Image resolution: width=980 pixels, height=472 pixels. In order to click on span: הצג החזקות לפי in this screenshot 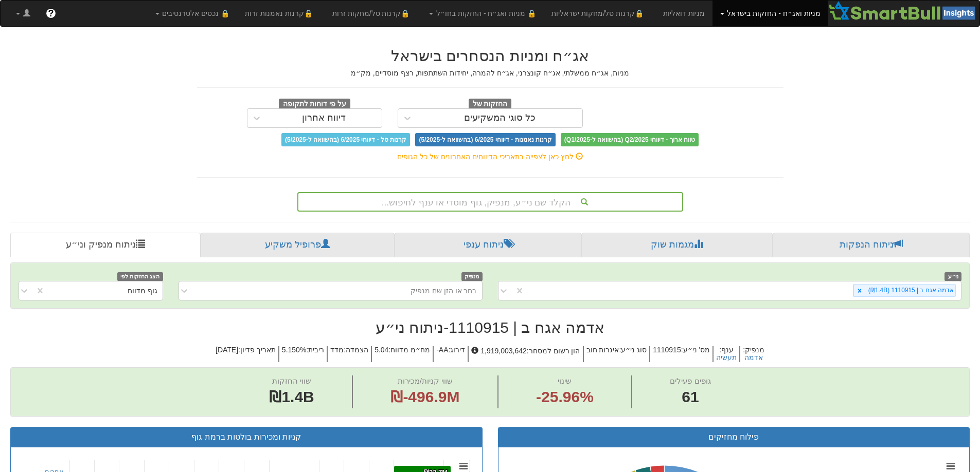, I will do `click(140, 277)`.